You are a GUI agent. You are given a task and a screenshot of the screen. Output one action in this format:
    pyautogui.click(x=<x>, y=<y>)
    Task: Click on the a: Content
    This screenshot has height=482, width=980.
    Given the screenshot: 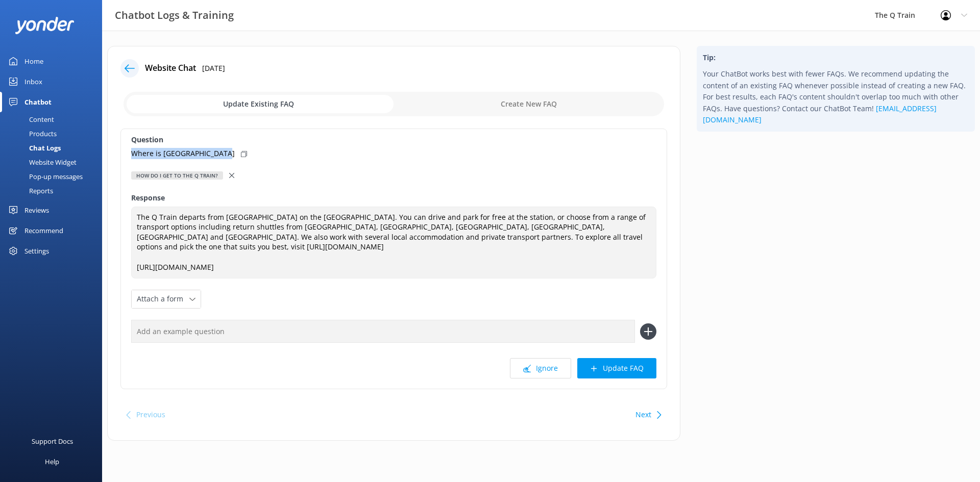 What is the action you would take?
    pyautogui.click(x=54, y=119)
    